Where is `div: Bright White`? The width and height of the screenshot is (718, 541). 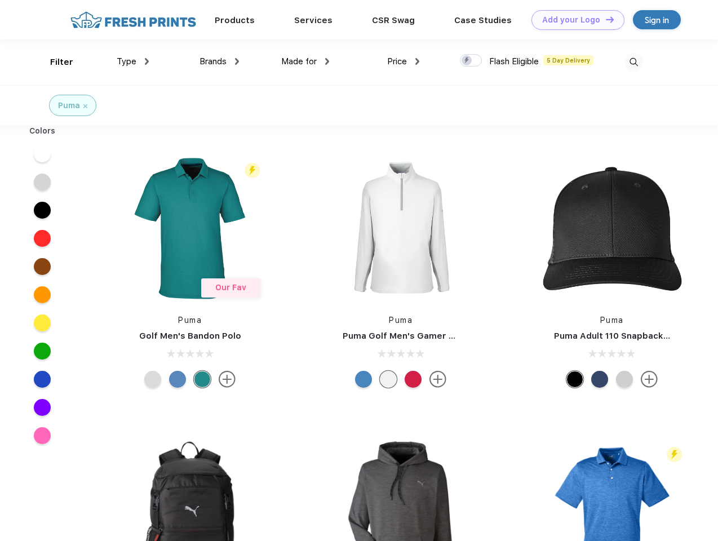 div: Bright White is located at coordinates (388, 379).